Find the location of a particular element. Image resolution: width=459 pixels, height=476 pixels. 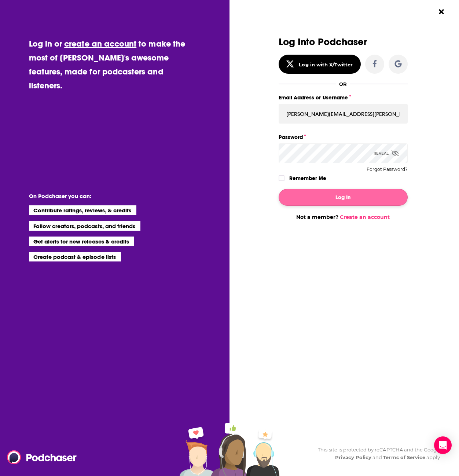

a: Create an account is located at coordinates (365, 217).